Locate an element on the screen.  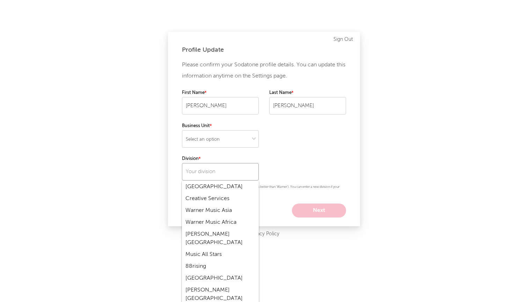
label: Division is located at coordinates (220, 159).